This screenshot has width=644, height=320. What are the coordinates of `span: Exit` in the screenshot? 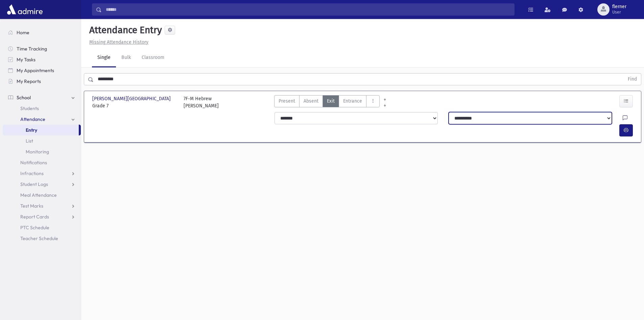 It's located at (331, 101).